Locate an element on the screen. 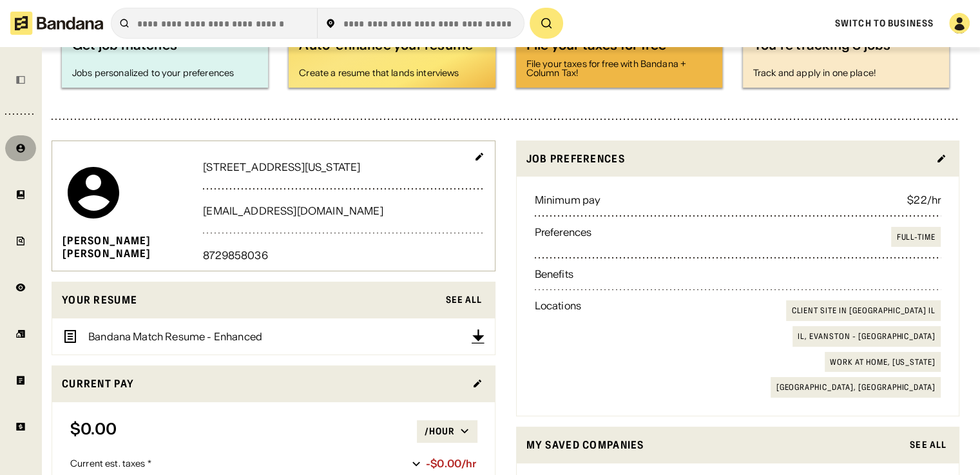  img: Bandana logotype is located at coordinates (57, 23).